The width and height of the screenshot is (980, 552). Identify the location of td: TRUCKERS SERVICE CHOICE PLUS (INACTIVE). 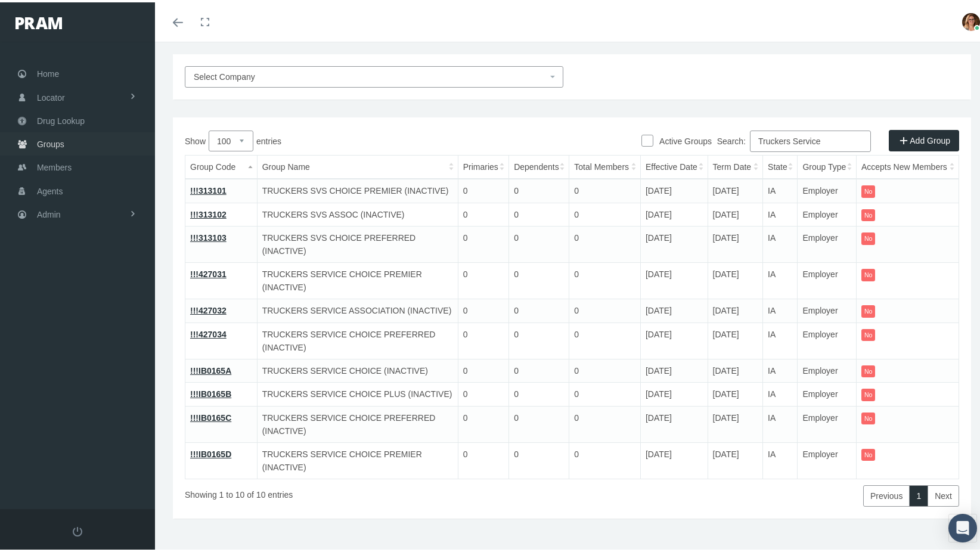
(357, 393).